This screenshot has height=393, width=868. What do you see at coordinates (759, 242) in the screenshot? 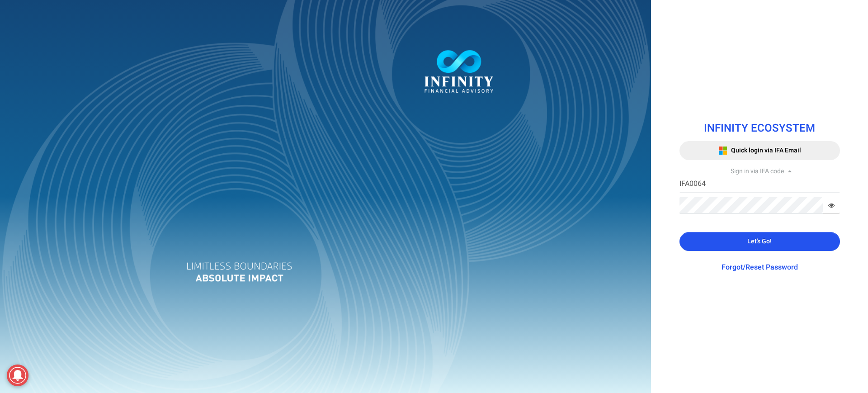
I see `button: Let's Go!` at bounding box center [759, 242].